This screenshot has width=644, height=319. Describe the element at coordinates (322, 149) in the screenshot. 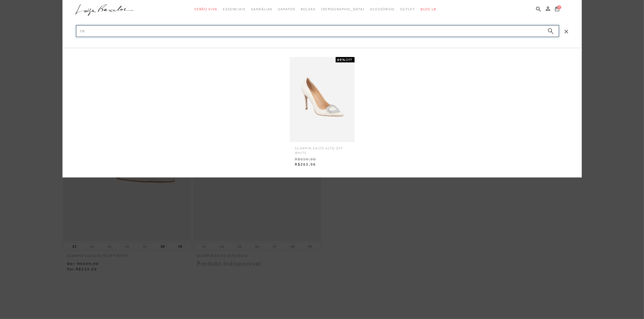

I see `span: SCARPIN SALTO ALTO OFF WHITE` at that location.